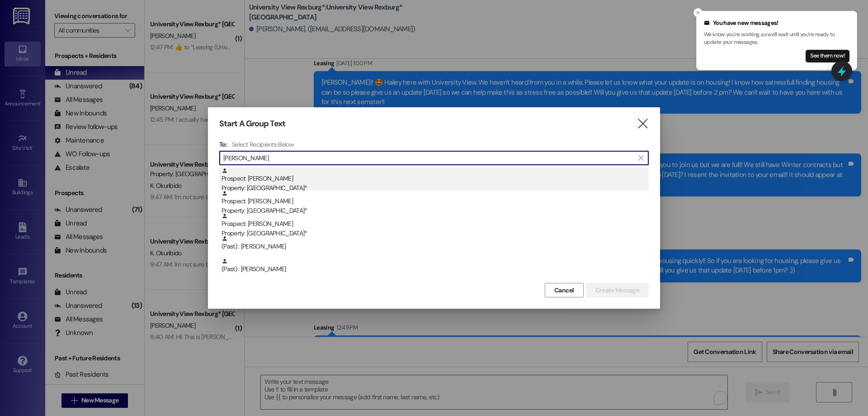 This screenshot has width=868, height=416. What do you see at coordinates (224, 144) in the screenshot?
I see `h3: To:` at bounding box center [224, 144].